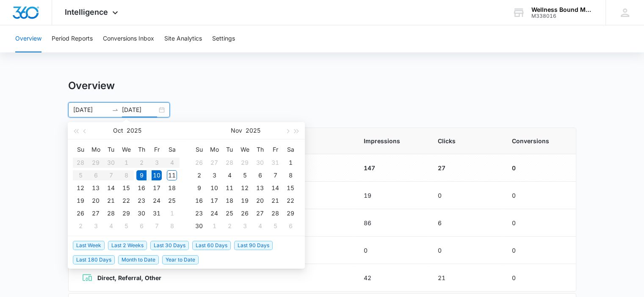 The height and width of the screenshot is (297, 644). Describe the element at coordinates (229, 188) in the screenshot. I see `td: 2025-11-11` at that location.